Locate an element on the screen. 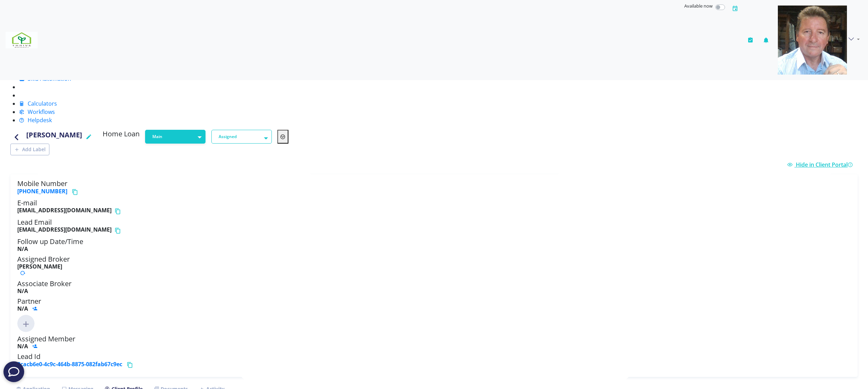  span: Helpdesk is located at coordinates (40, 120).